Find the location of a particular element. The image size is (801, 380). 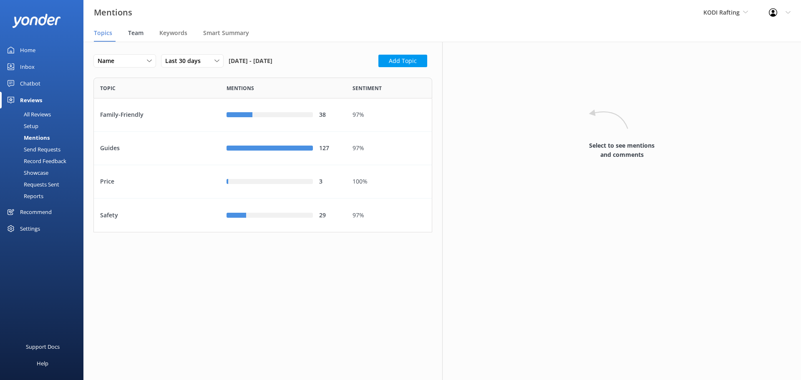

div: Guides is located at coordinates (157, 148).